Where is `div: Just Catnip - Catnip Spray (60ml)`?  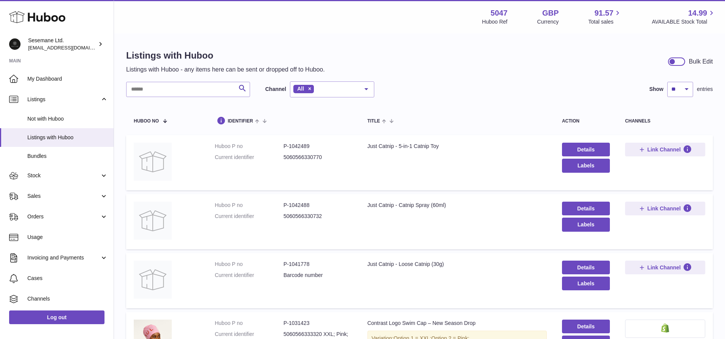 div: Just Catnip - Catnip Spray (60ml) is located at coordinates (457, 205).